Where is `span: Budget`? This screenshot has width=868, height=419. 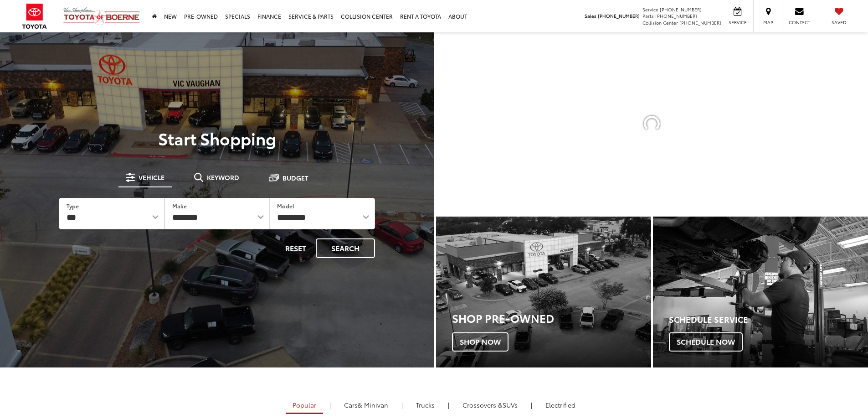 span: Budget is located at coordinates (295, 178).